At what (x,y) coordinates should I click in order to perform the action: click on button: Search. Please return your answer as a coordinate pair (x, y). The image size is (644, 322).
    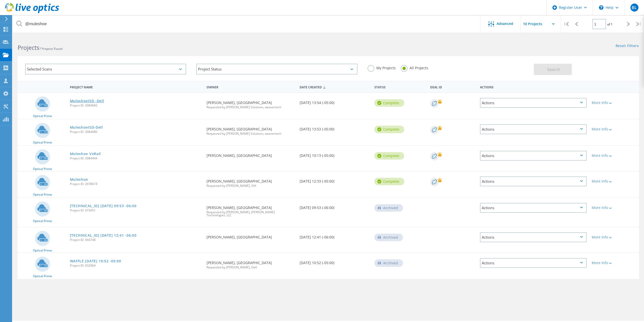
    Looking at the image, I should click on (553, 69).